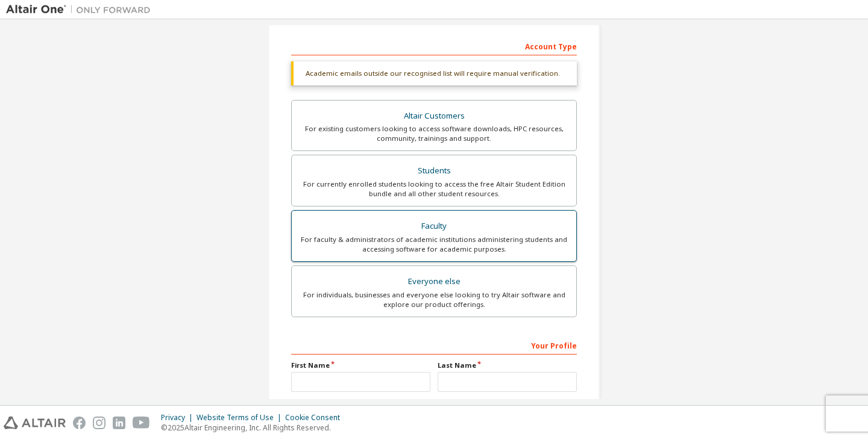 This screenshot has width=868, height=440. Describe the element at coordinates (179, 418) in the screenshot. I see `div: Privacy` at that location.